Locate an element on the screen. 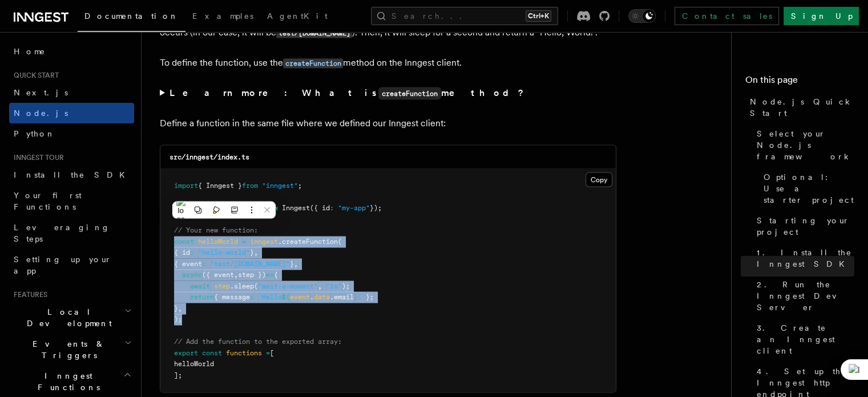 This screenshot has height=397, width=868. span: "my-app" is located at coordinates (354, 208).